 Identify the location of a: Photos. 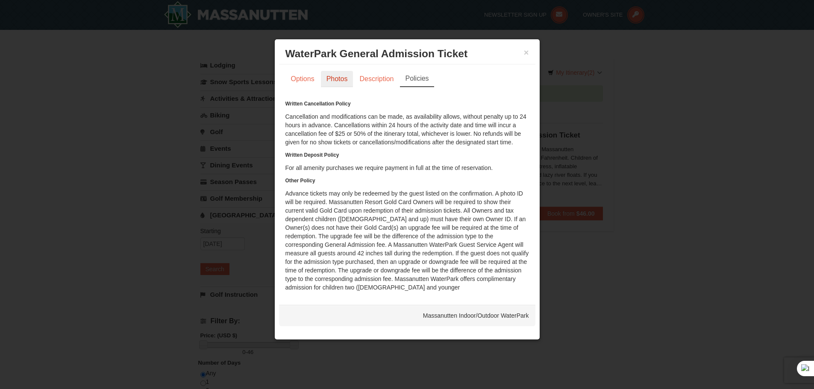
(337, 79).